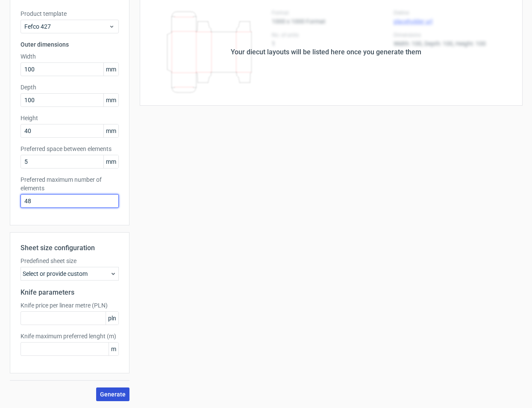 The image size is (532, 408). I want to click on span: Generate, so click(113, 395).